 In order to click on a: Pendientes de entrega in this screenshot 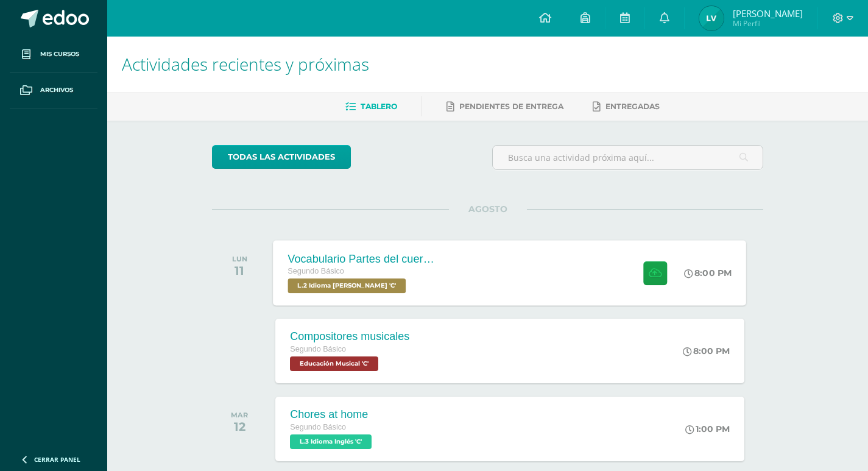, I will do `click(505, 107)`.